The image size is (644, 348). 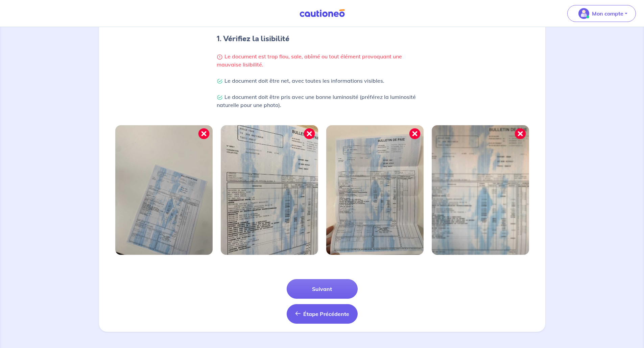 I want to click on p: Le document doit être net, avec toutes les informations visibles. Le document doit être pris avec..., so click(x=322, y=93).